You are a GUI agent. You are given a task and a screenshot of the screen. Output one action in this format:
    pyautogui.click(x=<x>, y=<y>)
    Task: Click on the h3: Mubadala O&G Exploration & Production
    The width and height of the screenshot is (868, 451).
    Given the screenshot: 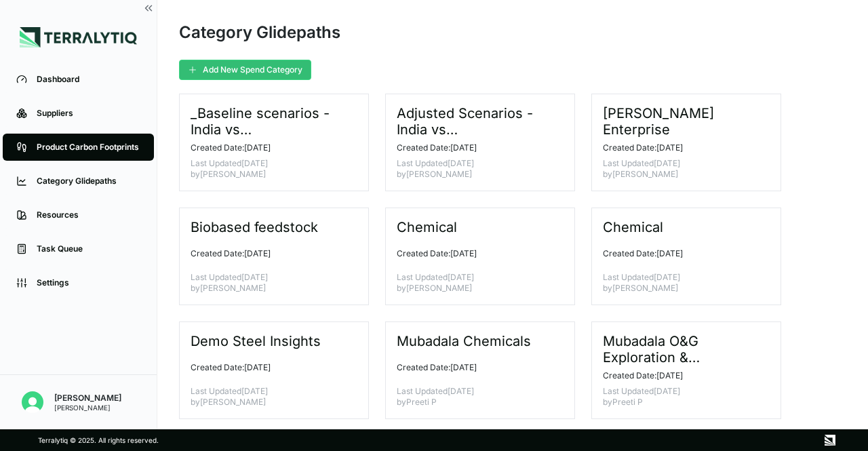 What is the action you would take?
    pyautogui.click(x=681, y=349)
    